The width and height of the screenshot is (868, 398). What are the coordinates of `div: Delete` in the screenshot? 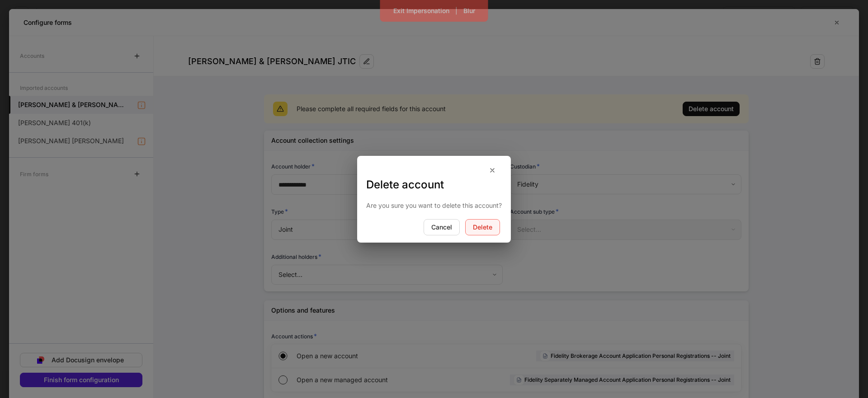 It's located at (482, 227).